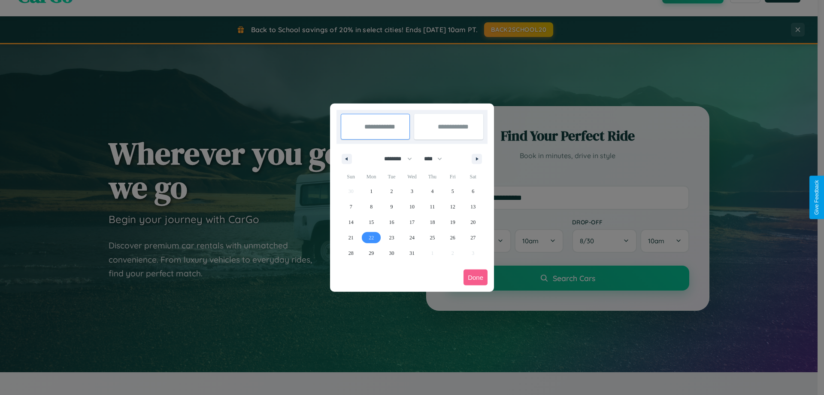 The width and height of the screenshot is (824, 395). Describe the element at coordinates (412, 222) in the screenshot. I see `span: 17` at that location.